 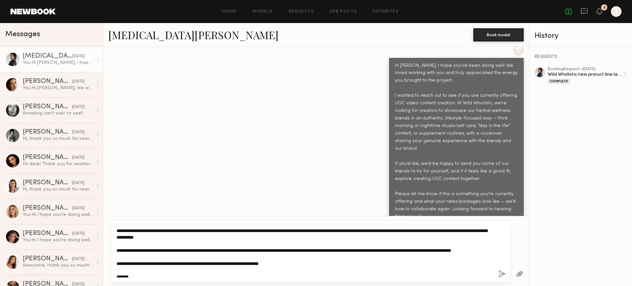 What do you see at coordinates (498, 34) in the screenshot?
I see `a: Book model` at bounding box center [498, 34].